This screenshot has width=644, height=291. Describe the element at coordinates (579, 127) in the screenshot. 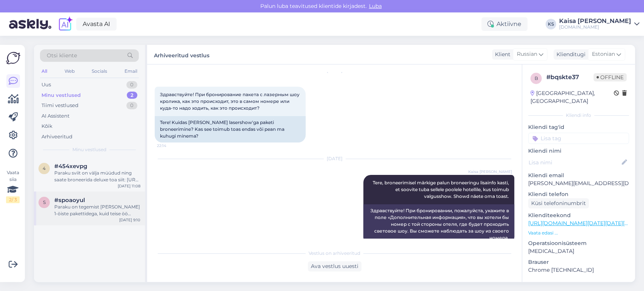

I see `p: Kliendi tag'id` at that location.